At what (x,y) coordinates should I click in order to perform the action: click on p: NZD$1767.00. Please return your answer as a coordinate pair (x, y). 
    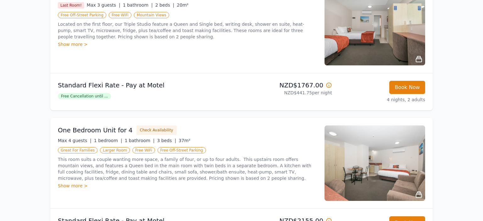
    Looking at the image, I should click on (288, 85).